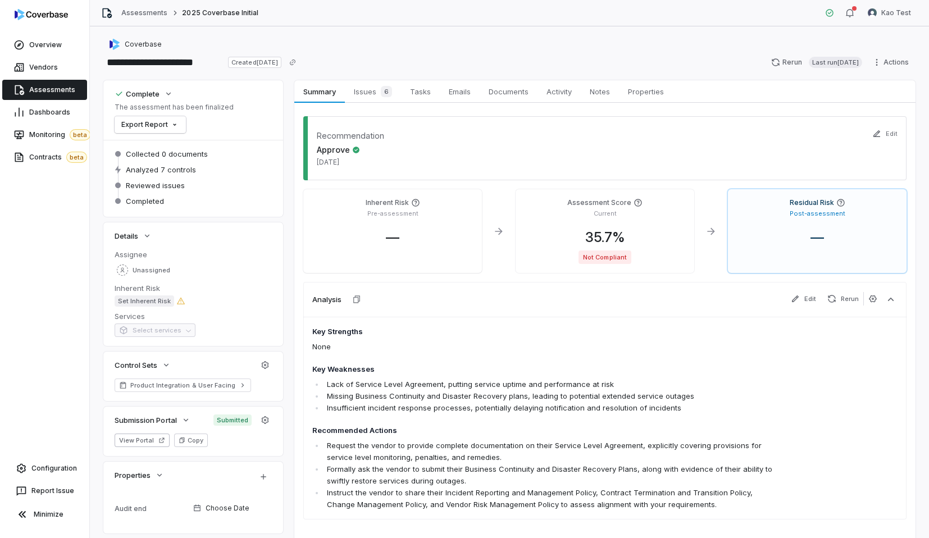  Describe the element at coordinates (327, 299) in the screenshot. I see `h3: Analysis` at that location.